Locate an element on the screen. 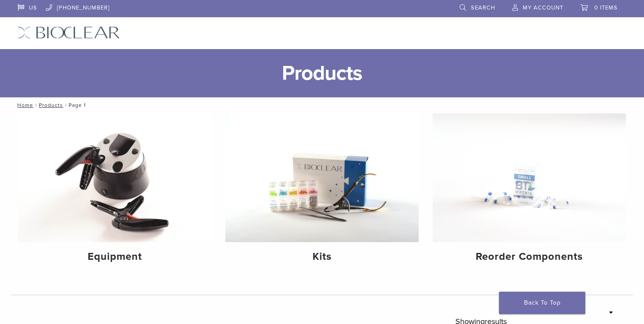 Image resolution: width=644 pixels, height=324 pixels. a: Kits is located at coordinates (322, 192).